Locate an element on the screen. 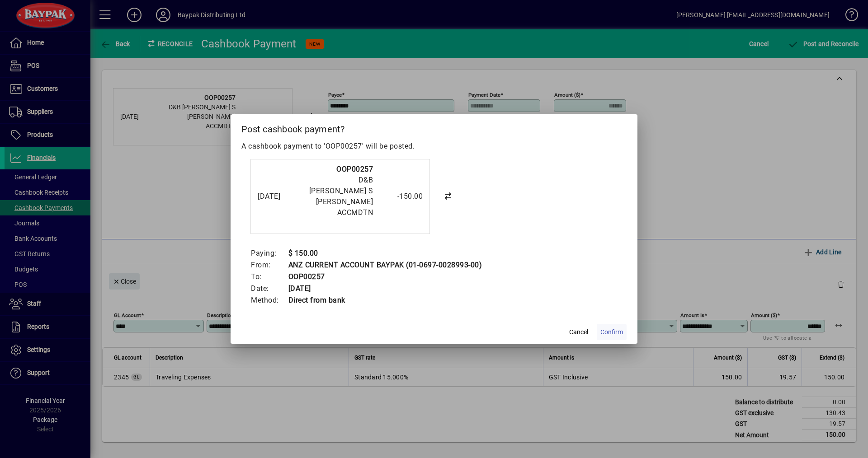  td: From: is located at coordinates (269, 265).